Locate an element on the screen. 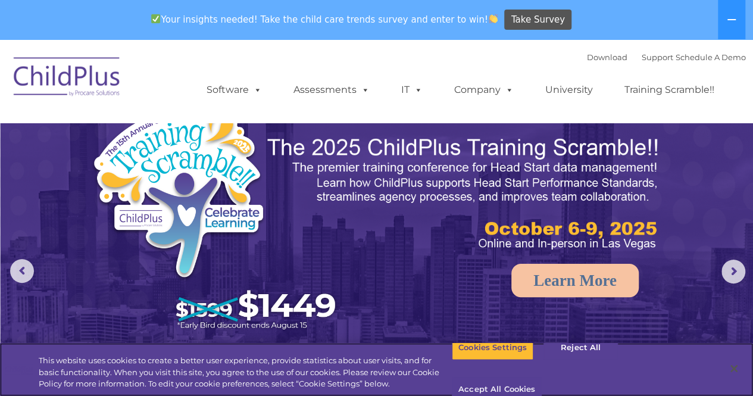 This screenshot has width=753, height=396. a: Download is located at coordinates (607, 57).